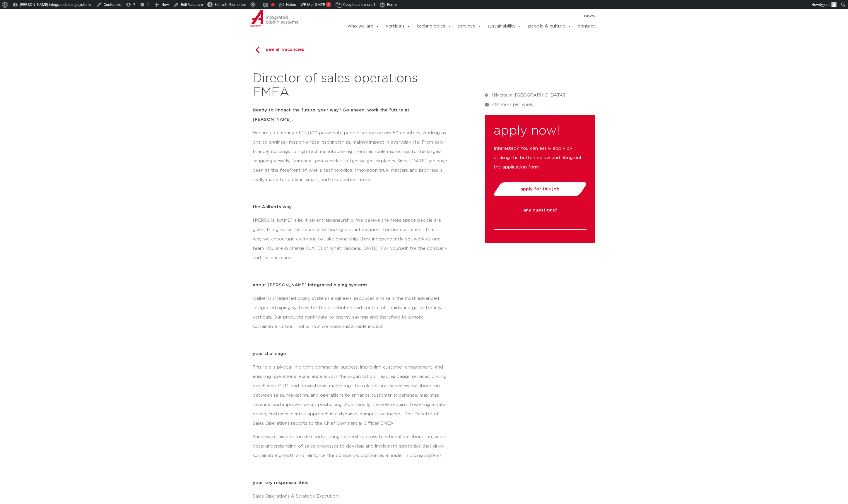 The height and width of the screenshot is (504, 848). Describe the element at coordinates (363, 26) in the screenshot. I see `a: who we are` at that location.